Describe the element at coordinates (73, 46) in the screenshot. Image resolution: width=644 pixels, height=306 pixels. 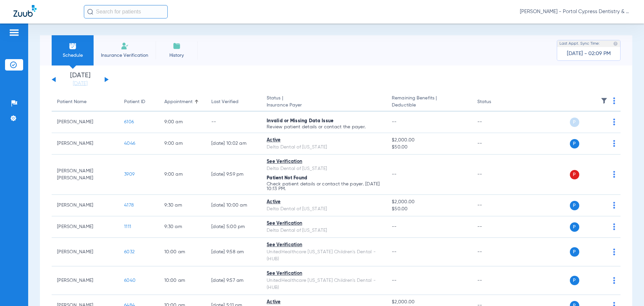
I see `img: Schedule` at that location.